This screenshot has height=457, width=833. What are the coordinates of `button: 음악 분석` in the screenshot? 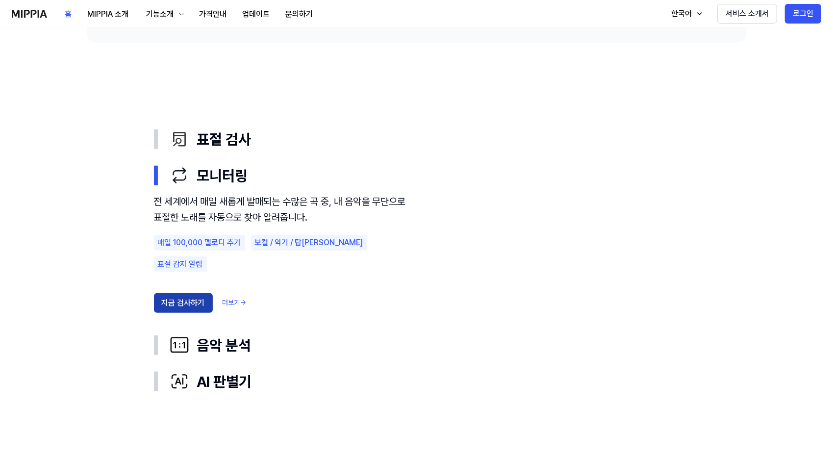 It's located at (417, 345).